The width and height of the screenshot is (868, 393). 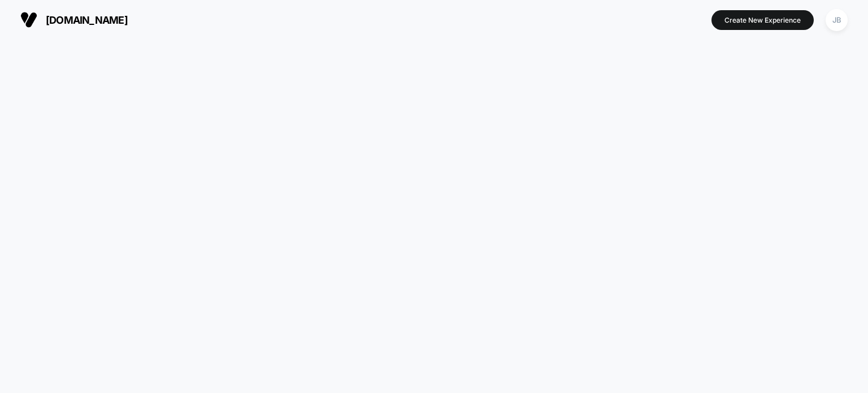 I want to click on img: Visually logo, so click(x=29, y=20).